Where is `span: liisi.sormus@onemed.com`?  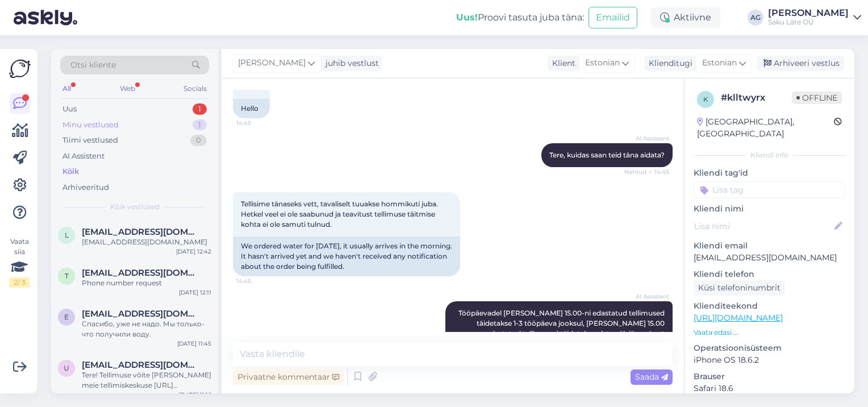 span: liisi.sormus@onemed.com is located at coordinates (141, 232).